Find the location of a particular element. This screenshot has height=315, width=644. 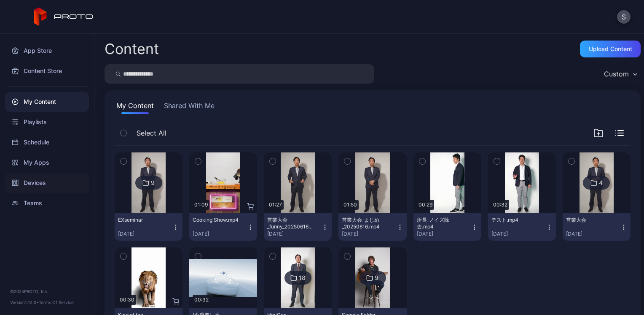

div: Content is located at coordinates (131, 49).